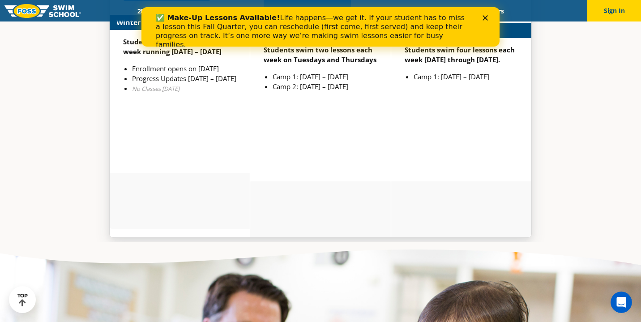 Image resolution: width=641 pixels, height=322 pixels. What do you see at coordinates (493, 11) in the screenshot?
I see `a: Careers` at bounding box center [493, 11].